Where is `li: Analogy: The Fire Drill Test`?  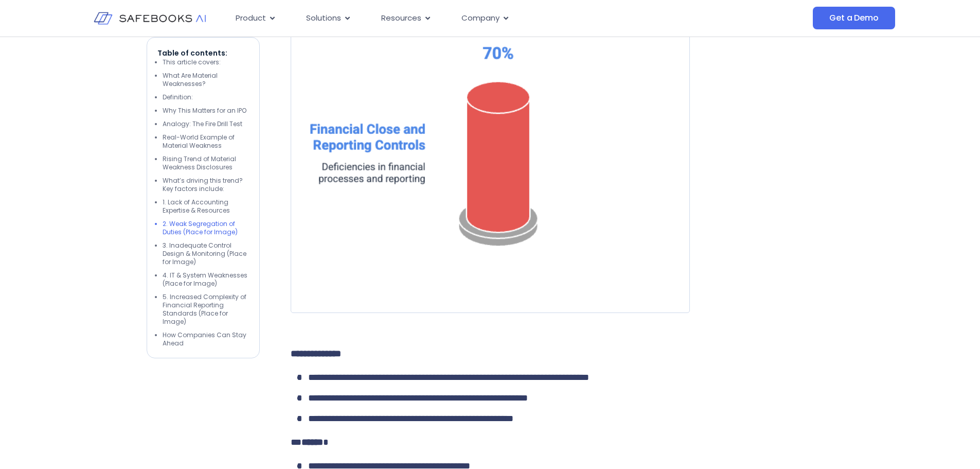
li: Analogy: The Fire Drill Test is located at coordinates (206, 124).